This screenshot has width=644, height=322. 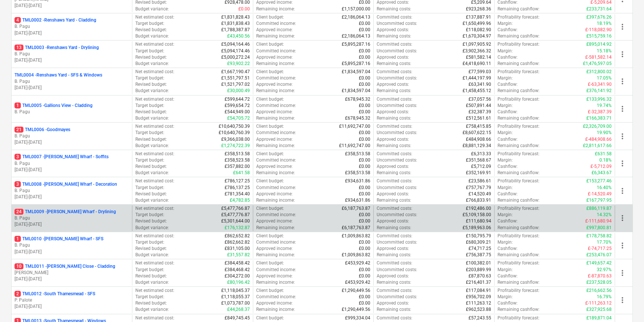 What do you see at coordinates (236, 84) in the screenshot?
I see `p: £1,521,797.02` at bounding box center [236, 84].